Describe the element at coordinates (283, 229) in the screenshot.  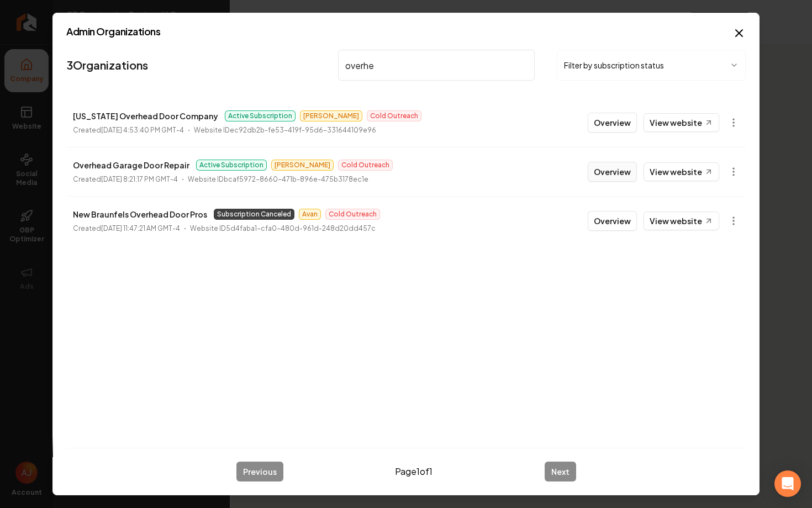
I see `p: Website ID 5d4faba1-cfa0-480d-961d-248d20dd457c` at that location.